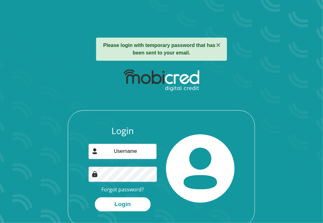 This screenshot has height=223, width=323. I want to click on img: user-icon image, so click(95, 151).